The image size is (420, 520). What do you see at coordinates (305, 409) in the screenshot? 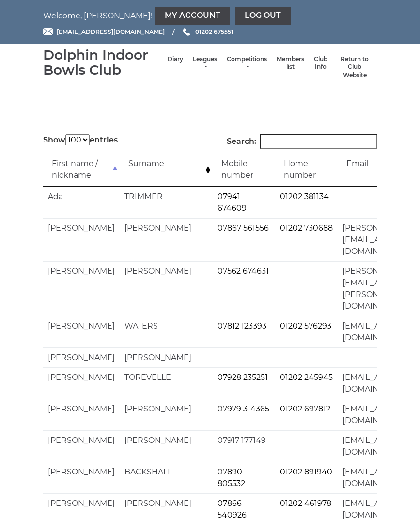
I see `a: 01202 697812` at bounding box center [305, 409].